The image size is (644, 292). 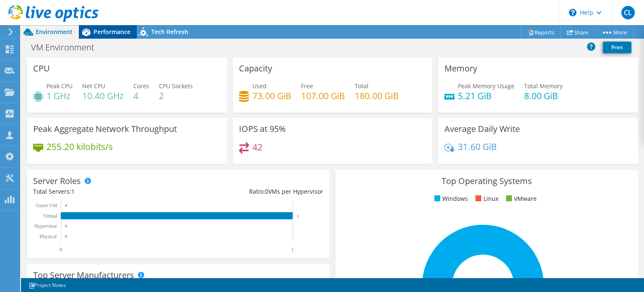 I want to click on svg: \n, so click(x=573, y=13).